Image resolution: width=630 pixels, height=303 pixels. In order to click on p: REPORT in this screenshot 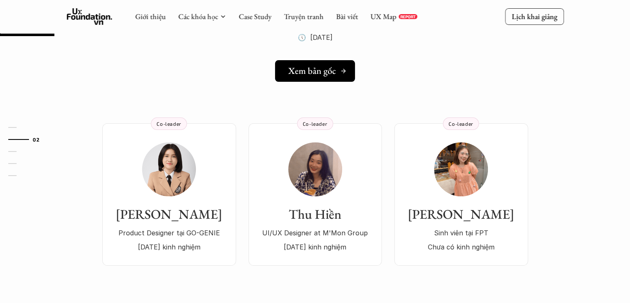, I will do `click(408, 17)`.